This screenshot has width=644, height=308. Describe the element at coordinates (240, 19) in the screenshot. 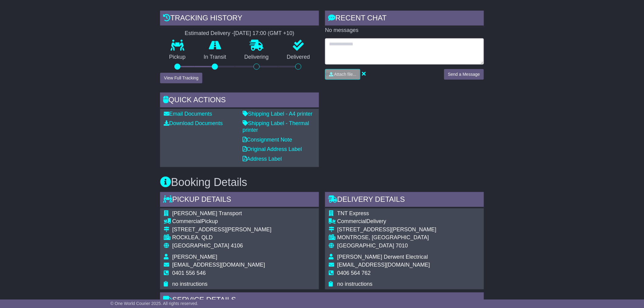

I see `div: Tracking history` at that location.